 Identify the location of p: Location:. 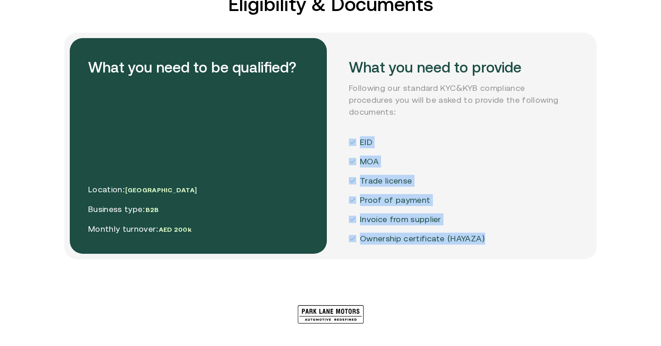
(142, 190).